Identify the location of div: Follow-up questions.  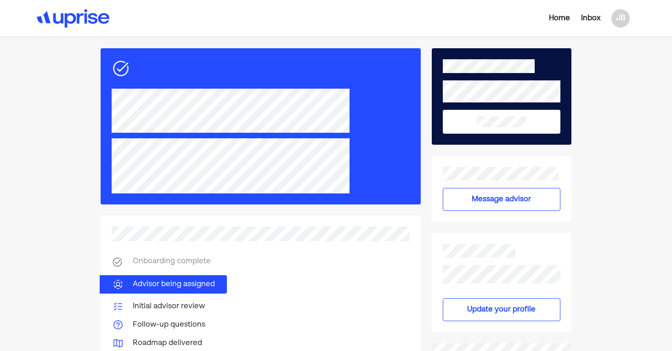
(169, 325).